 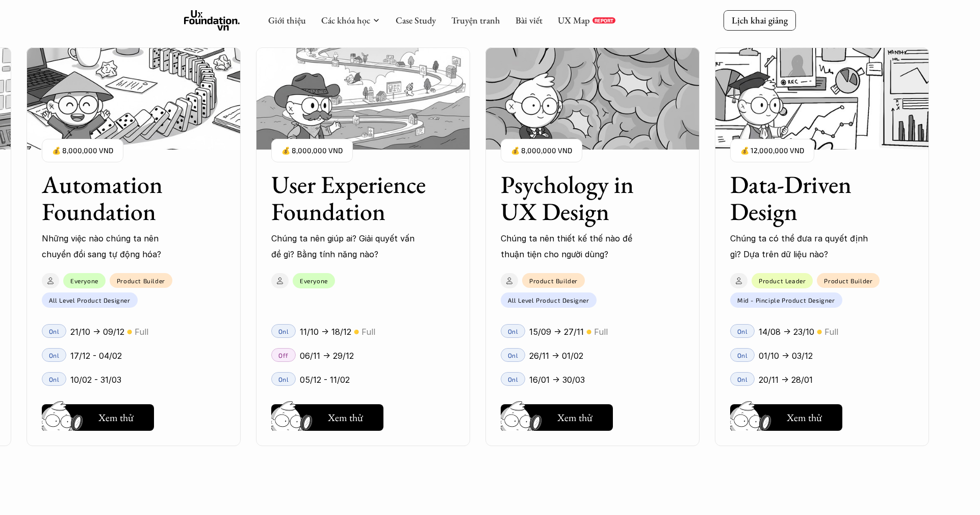 I want to click on a: Truyện tranh, so click(x=476, y=20).